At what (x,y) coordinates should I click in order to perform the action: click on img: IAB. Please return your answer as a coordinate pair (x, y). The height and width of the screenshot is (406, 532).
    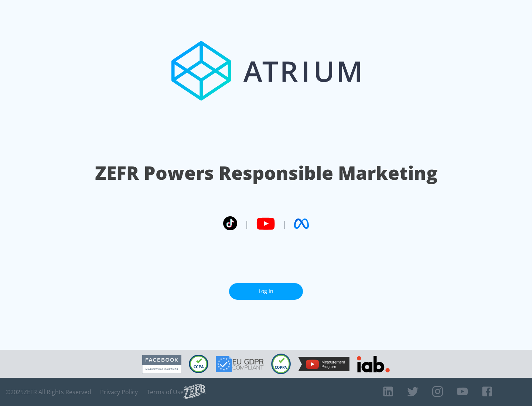
    Looking at the image, I should click on (373, 364).